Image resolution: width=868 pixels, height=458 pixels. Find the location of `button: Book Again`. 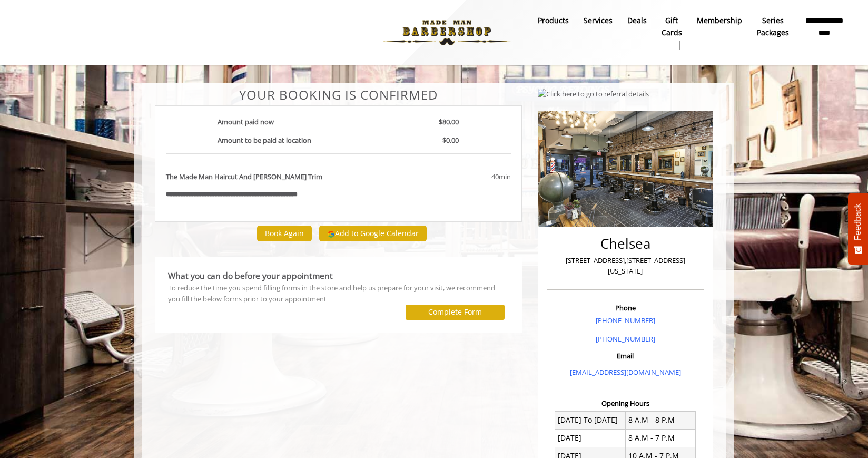

button: Book Again is located at coordinates (284, 233).